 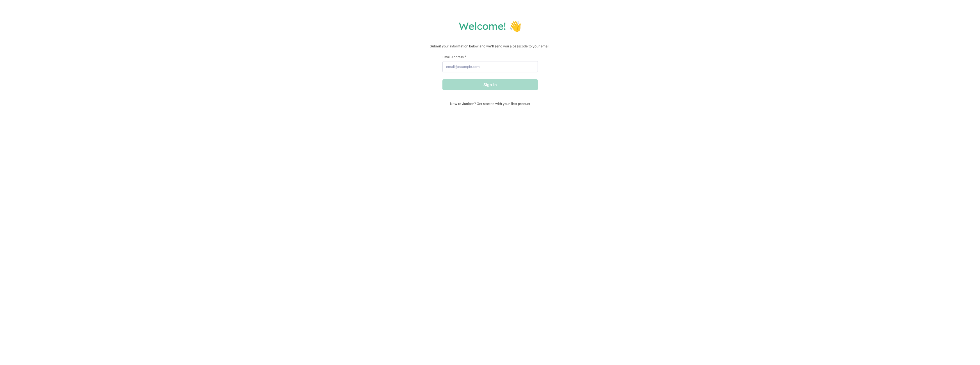 I want to click on label: Email Address, so click(x=490, y=57).